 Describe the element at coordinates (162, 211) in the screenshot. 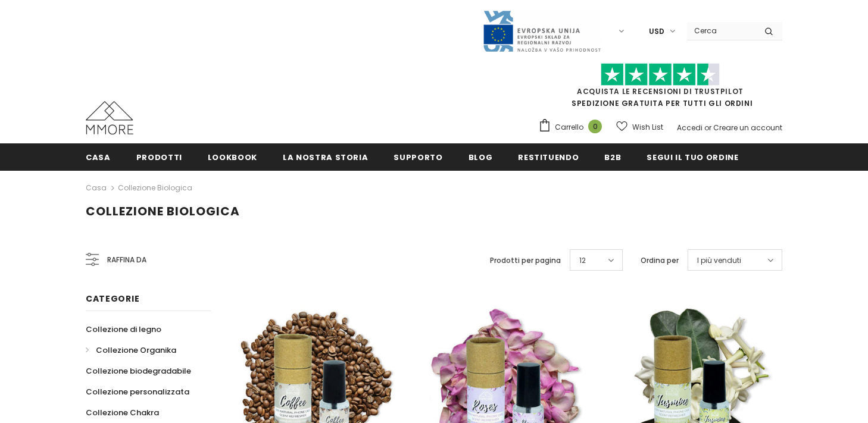

I see `span: Collezione biologica` at that location.